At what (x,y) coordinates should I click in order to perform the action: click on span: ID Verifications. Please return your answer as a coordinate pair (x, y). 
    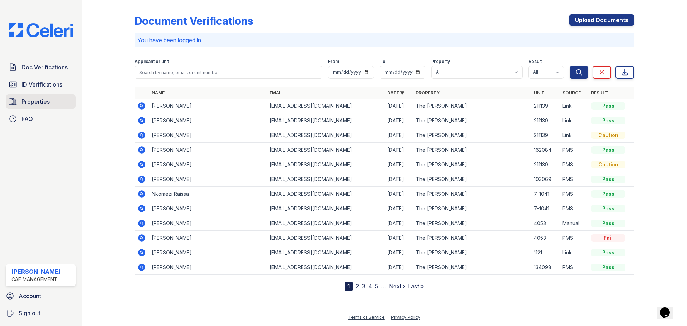
    Looking at the image, I should click on (42, 84).